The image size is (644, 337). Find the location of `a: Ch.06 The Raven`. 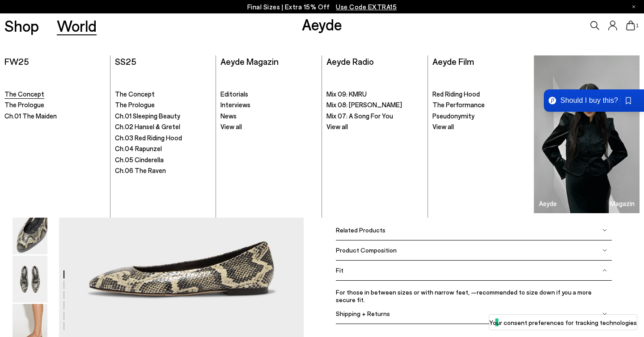

a: Ch.06 The Raven is located at coordinates (163, 171).